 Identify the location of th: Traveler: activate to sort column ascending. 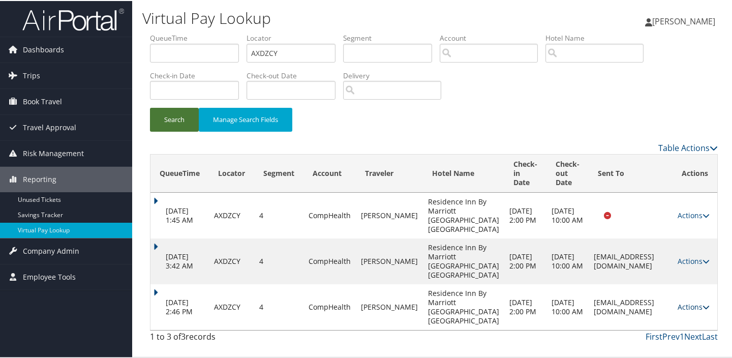
(389, 172).